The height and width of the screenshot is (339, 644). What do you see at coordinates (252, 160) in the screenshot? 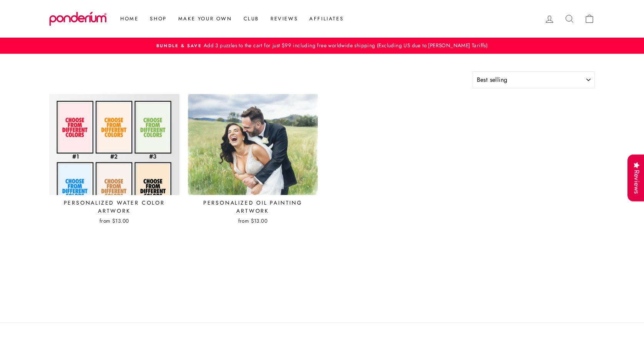
I see `a: Personalized Oil Painting Artwork from $13.00` at bounding box center [252, 160].